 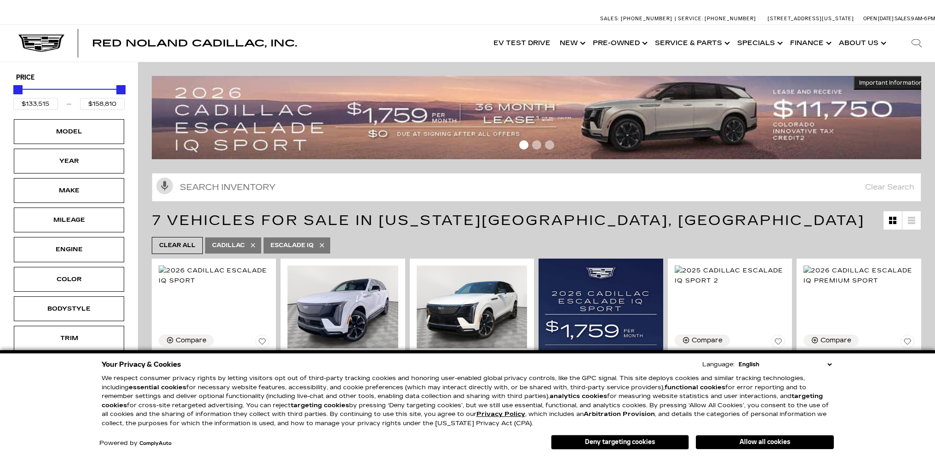 What do you see at coordinates (194, 43) in the screenshot?
I see `a: Red Noland Cadillac, Inc.` at bounding box center [194, 43].